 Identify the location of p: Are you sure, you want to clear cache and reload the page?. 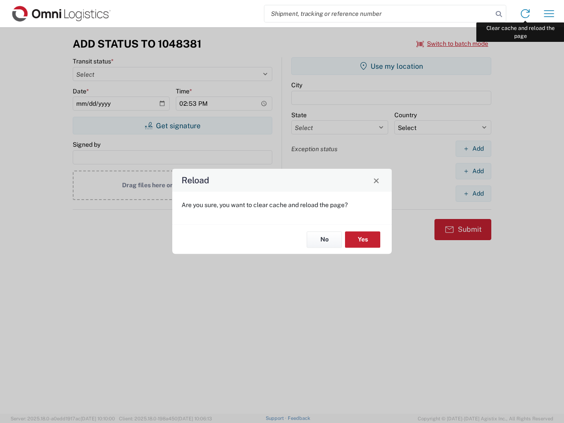
(282, 205).